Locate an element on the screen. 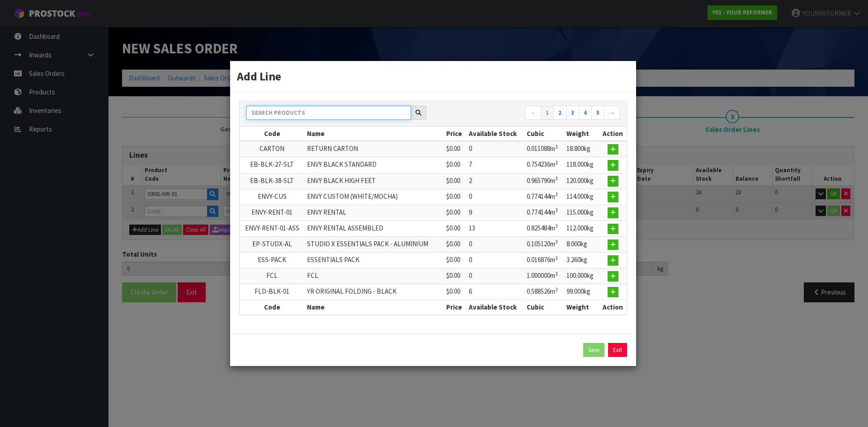 This screenshot has width=868, height=427. h3: Add Line is located at coordinates (433, 76).